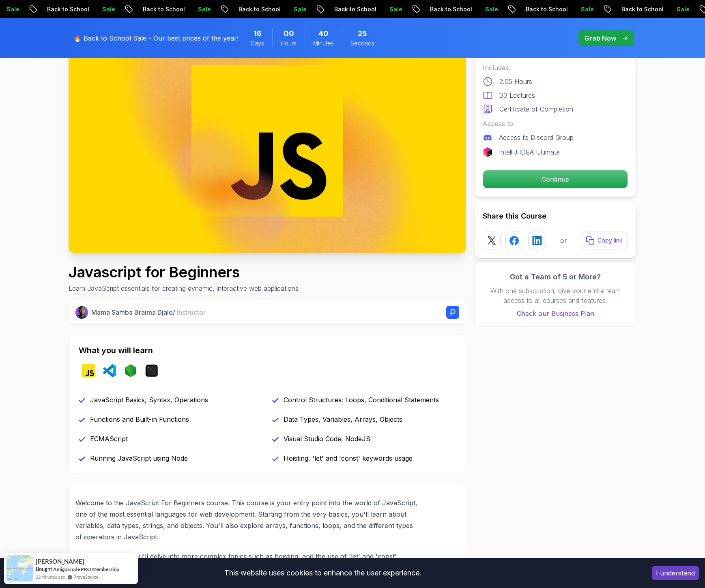  Describe the element at coordinates (343, 420) in the screenshot. I see `p: Data Types, Variables, Arrays, Objects` at that location.